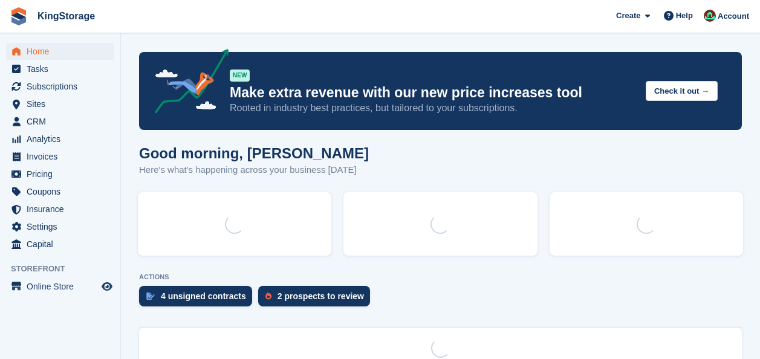 The height and width of the screenshot is (359, 760). I want to click on span: Create, so click(628, 16).